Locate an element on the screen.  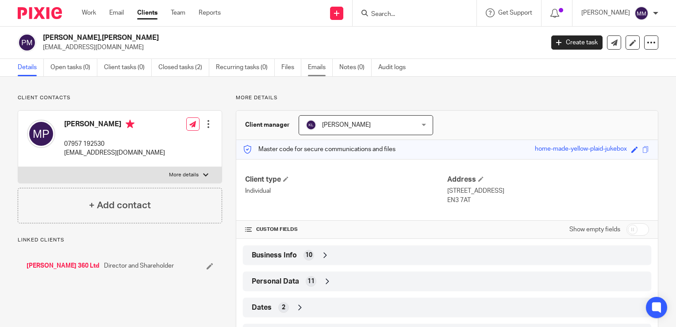
h4: CUSTOM FIELDS is located at coordinates (346, 229).